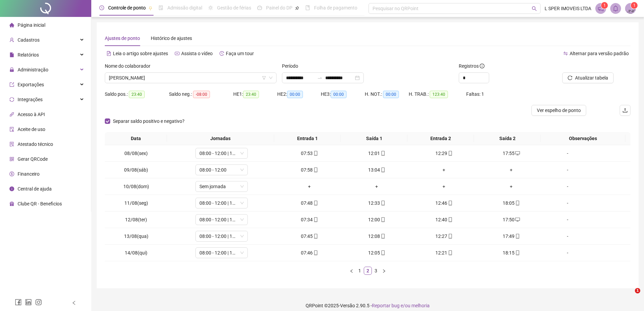 This screenshot has width=644, height=311. I want to click on span: dashboard, so click(260, 8).